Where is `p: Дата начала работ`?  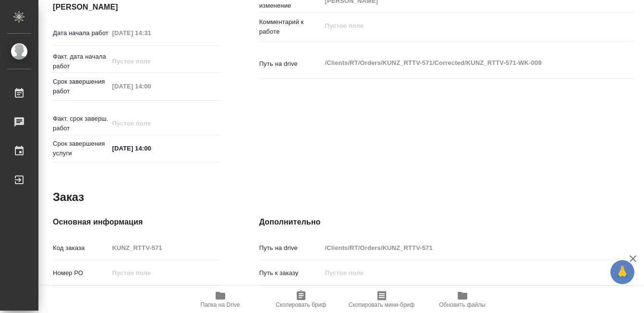
p: Дата начала работ is located at coordinates (81, 33).